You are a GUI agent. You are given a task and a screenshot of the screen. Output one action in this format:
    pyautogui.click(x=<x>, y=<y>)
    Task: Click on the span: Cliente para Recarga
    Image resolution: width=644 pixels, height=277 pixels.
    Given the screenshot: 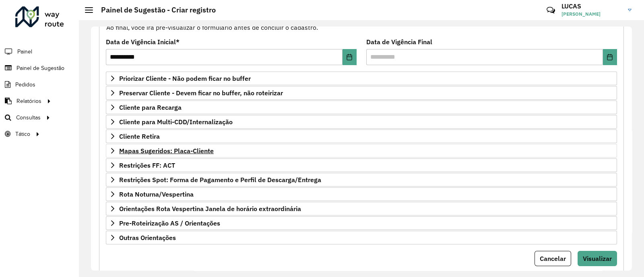 What is the action you would take?
    pyautogui.click(x=150, y=108)
    